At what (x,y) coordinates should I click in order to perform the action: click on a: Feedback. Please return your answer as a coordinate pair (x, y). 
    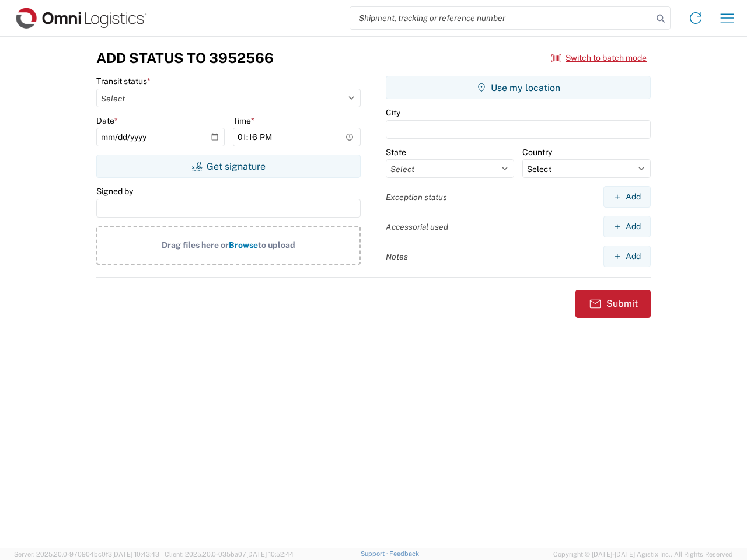
    Looking at the image, I should click on (404, 553).